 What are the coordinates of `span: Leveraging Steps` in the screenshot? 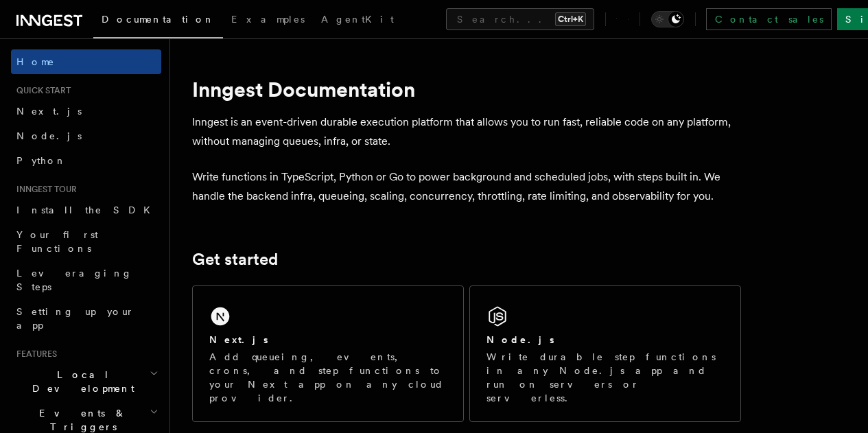 It's located at (74, 280).